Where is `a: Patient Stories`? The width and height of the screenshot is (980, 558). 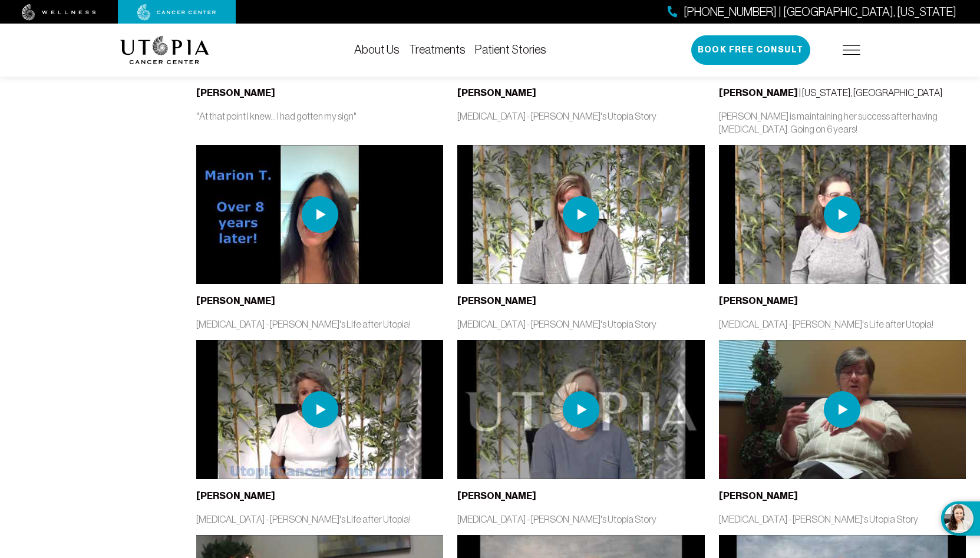
a: Patient Stories is located at coordinates (510, 50).